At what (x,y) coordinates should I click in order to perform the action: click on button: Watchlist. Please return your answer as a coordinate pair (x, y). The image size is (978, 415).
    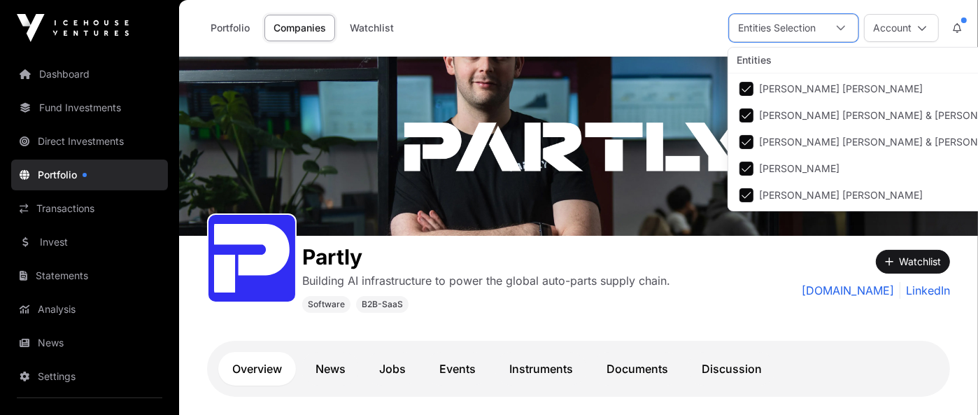
    Looking at the image, I should click on (913, 262).